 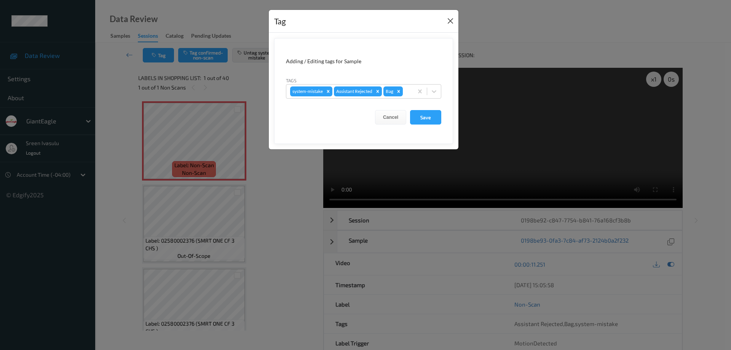 I want to click on div: Bag, so click(x=389, y=91).